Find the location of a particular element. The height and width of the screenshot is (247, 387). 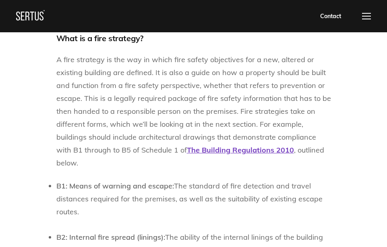

span: B1: Means of warning and escape: is located at coordinates (115, 185).